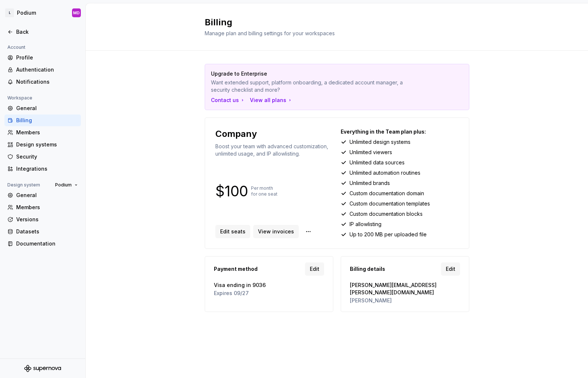  What do you see at coordinates (27, 13) in the screenshot?
I see `div: Podium` at bounding box center [27, 13].